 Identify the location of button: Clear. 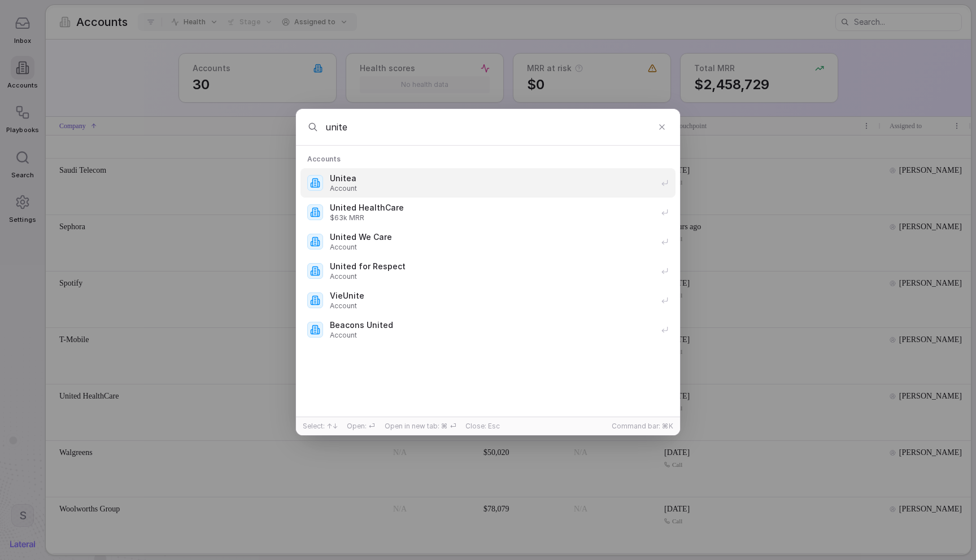
(662, 127).